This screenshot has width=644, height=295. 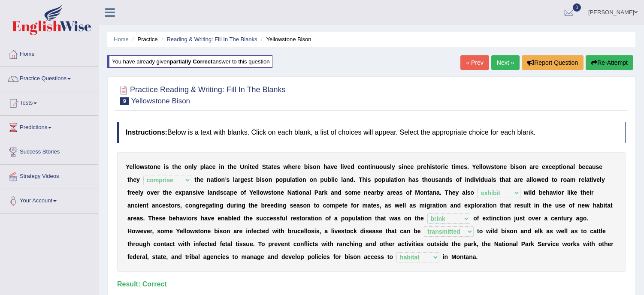 What do you see at coordinates (539, 180) in the screenshot?
I see `b: w` at bounding box center [539, 180].